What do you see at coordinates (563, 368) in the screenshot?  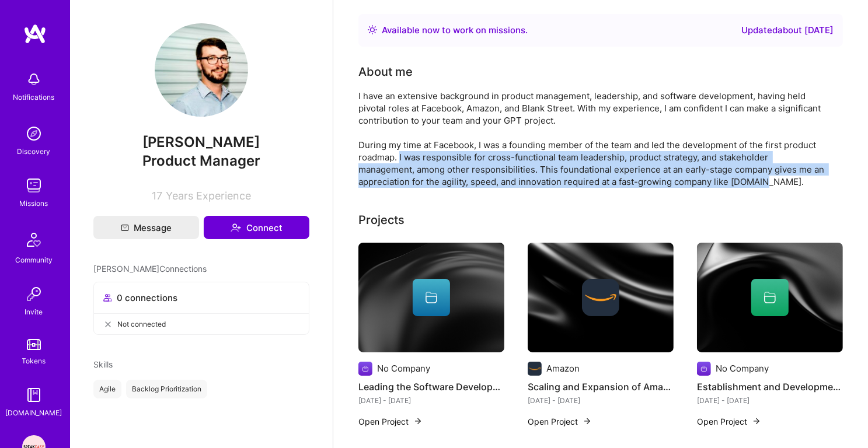 I see `div: Amazon` at bounding box center [563, 368].